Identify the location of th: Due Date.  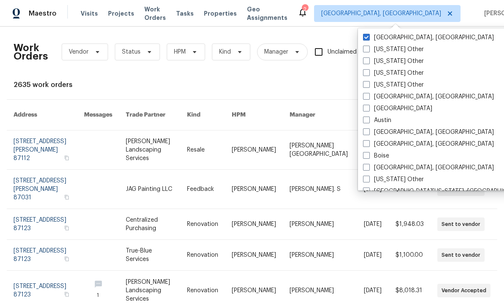
(373, 115).